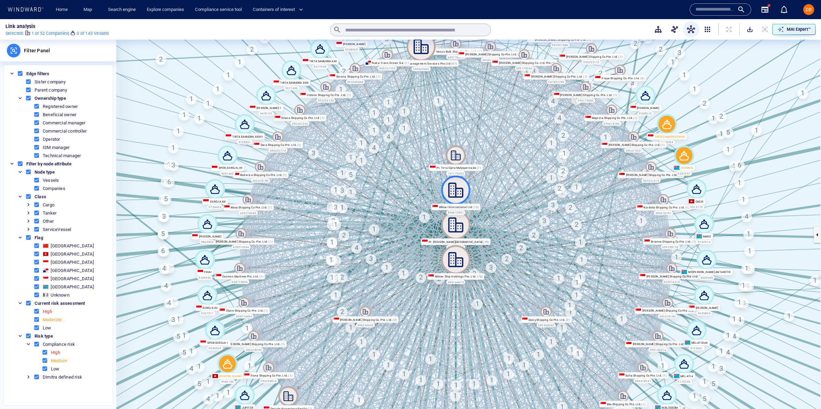 This screenshot has height=409, width=821. I want to click on div: TIRTA SAMUDRA XVIII, so click(291, 83).